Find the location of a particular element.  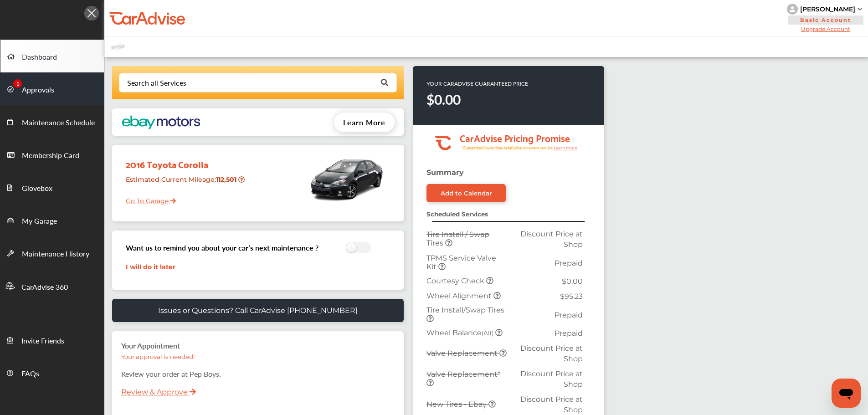

div: Add to Calendar is located at coordinates (466, 193).